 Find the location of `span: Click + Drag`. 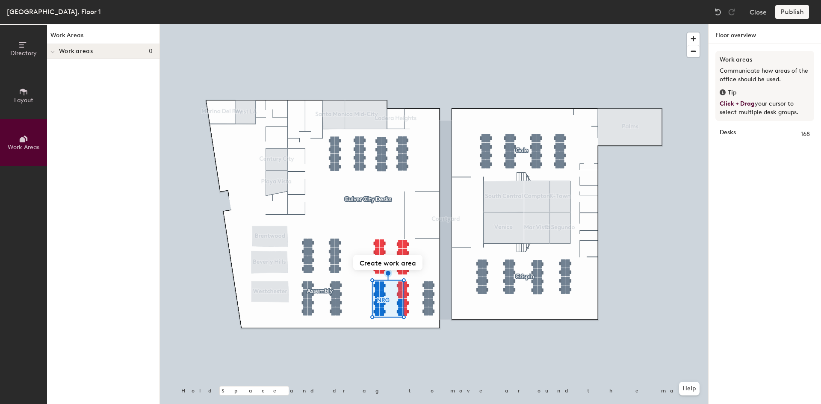

span: Click + Drag is located at coordinates (737, 103).